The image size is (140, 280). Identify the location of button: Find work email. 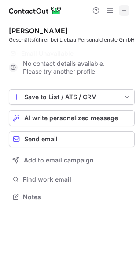
(72, 180).